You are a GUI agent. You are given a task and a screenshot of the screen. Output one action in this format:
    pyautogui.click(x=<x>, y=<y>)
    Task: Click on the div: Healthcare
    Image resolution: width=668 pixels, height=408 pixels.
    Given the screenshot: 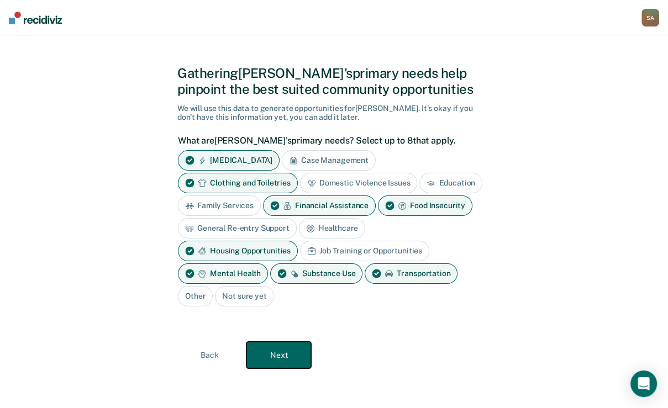 What is the action you would take?
    pyautogui.click(x=332, y=228)
    